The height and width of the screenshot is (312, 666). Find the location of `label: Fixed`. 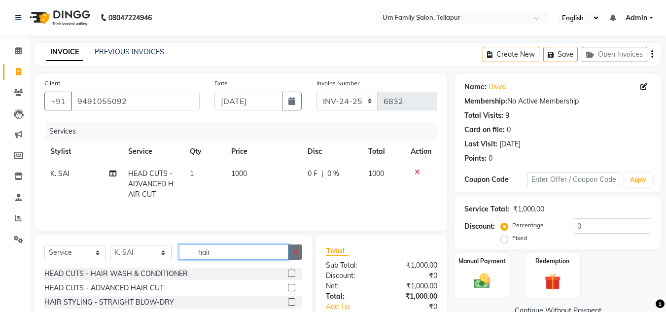

label: Fixed is located at coordinates (520, 238).